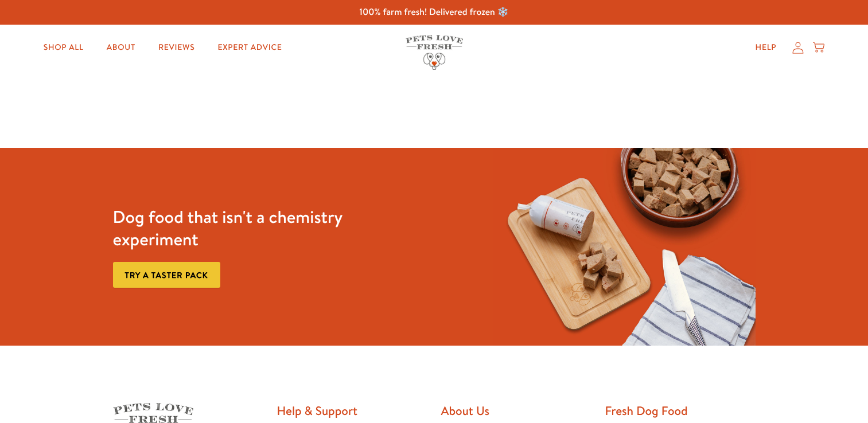 The height and width of the screenshot is (423, 868). Describe the element at coordinates (435, 52) in the screenshot. I see `img: Pets Love Fresh` at that location.